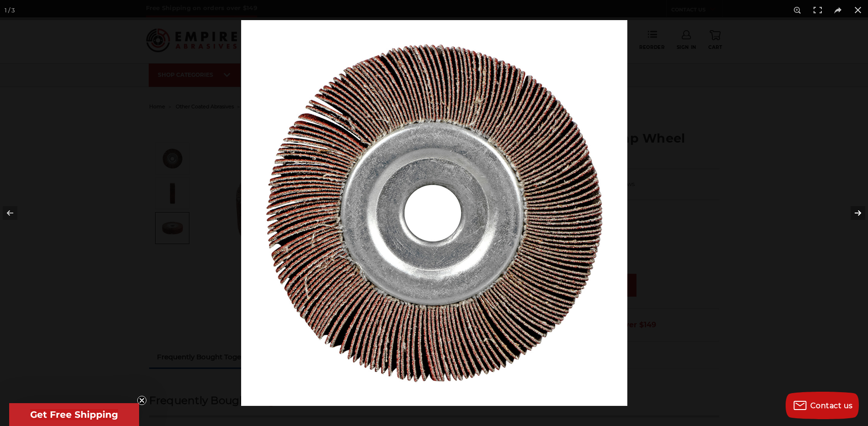 This screenshot has height=426, width=868. Describe the element at coordinates (823, 406) in the screenshot. I see `button: Contact us` at that location.